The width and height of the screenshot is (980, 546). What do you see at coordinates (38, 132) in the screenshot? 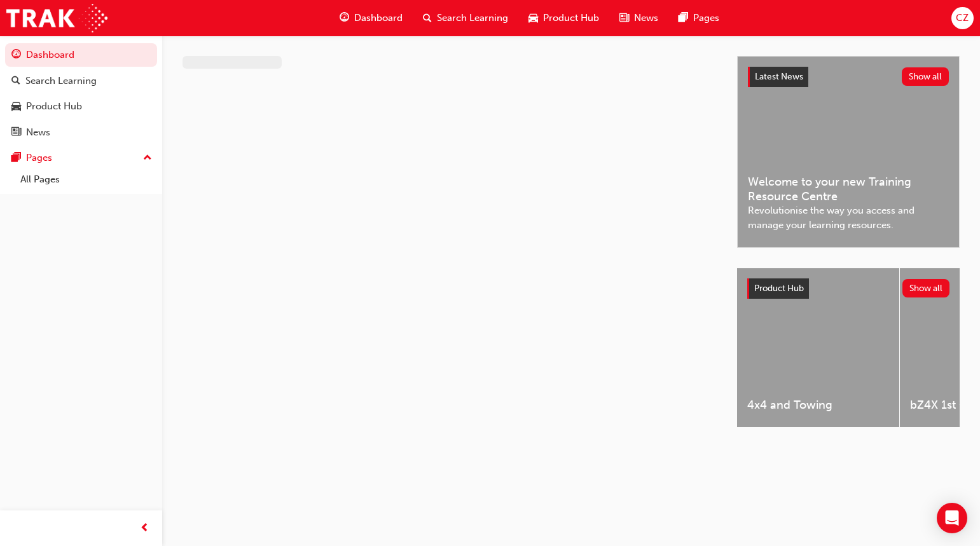
I see `div: News` at bounding box center [38, 132].